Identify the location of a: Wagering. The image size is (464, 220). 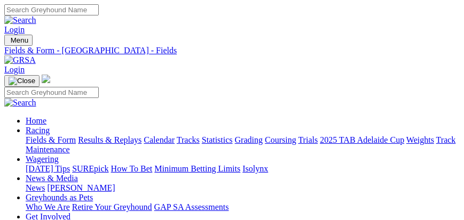
(42, 159).